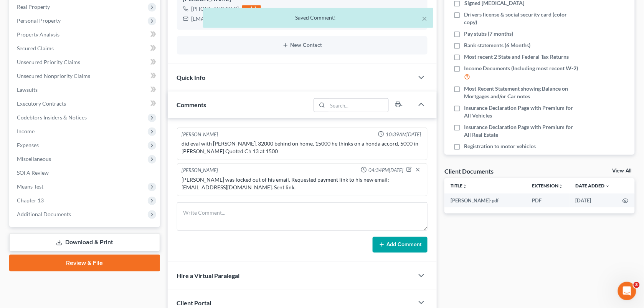 This screenshot has height=308, width=644. I want to click on span: Executory Contracts, so click(41, 103).